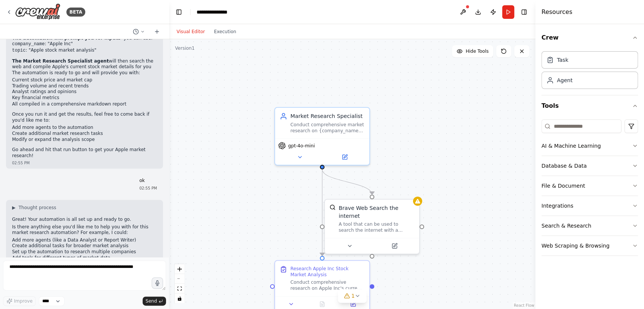 The height and width of the screenshot is (309, 644). I want to click on button: ▶Thought process, so click(34, 207).